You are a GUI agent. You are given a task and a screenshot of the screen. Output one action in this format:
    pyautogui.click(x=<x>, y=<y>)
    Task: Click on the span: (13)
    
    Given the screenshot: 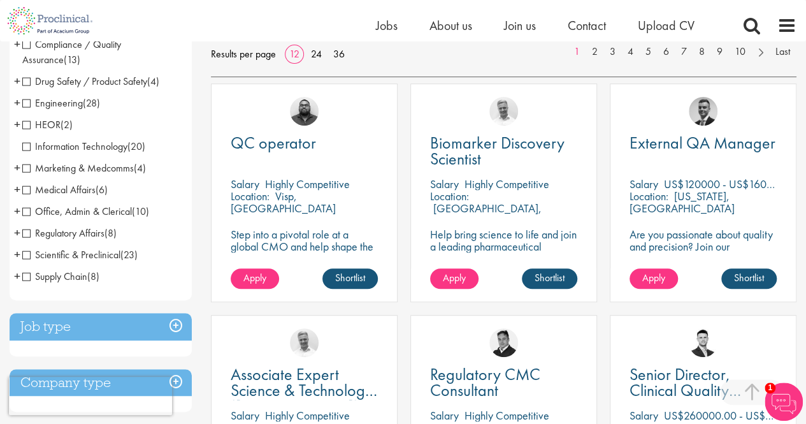 What is the action you would take?
    pyautogui.click(x=72, y=59)
    